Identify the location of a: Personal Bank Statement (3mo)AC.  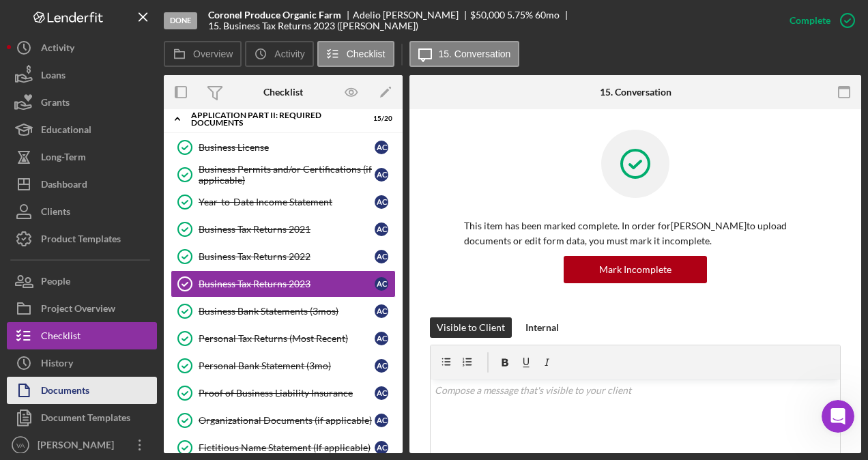
(283, 366).